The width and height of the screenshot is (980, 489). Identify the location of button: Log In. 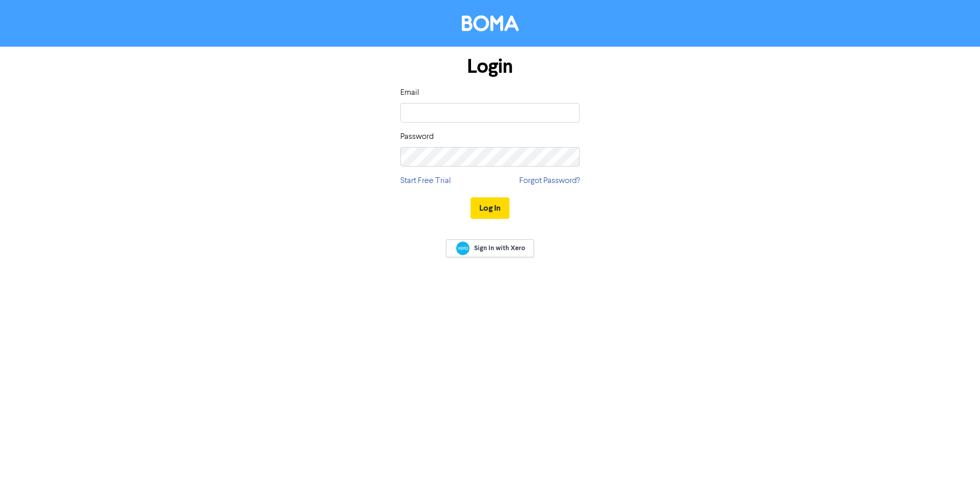
(490, 208).